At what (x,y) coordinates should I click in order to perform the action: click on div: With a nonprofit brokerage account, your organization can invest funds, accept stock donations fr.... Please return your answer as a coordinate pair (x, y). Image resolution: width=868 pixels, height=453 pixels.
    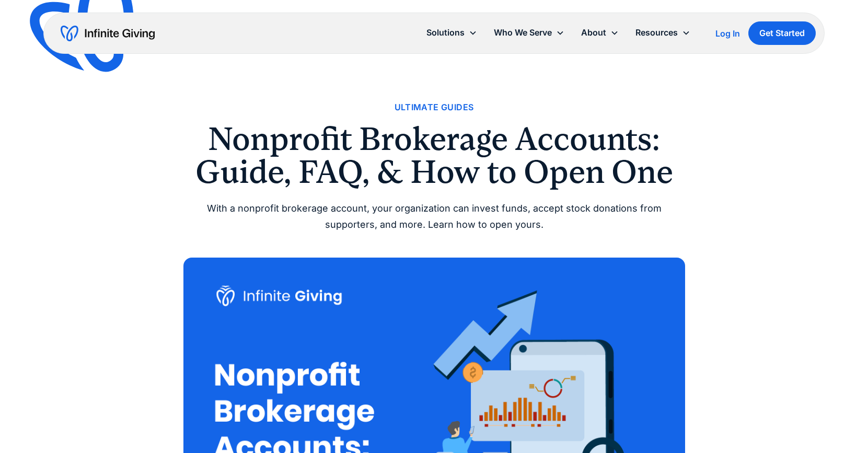
    Looking at the image, I should click on (435, 216).